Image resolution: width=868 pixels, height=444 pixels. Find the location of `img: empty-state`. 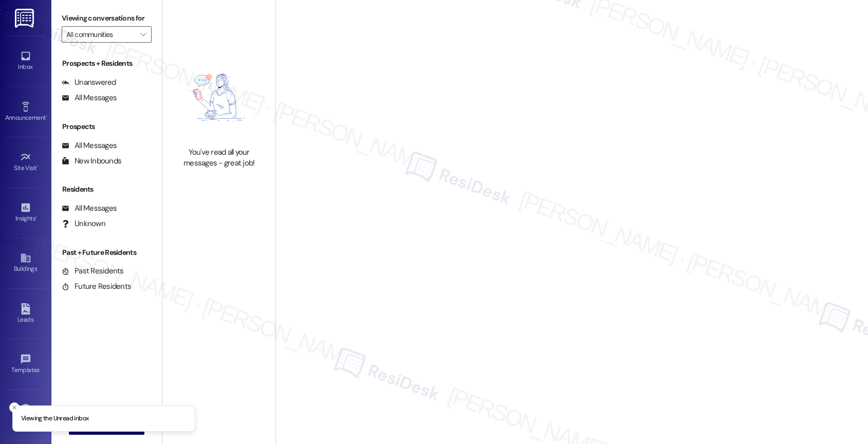

img: empty-state is located at coordinates (218, 97).